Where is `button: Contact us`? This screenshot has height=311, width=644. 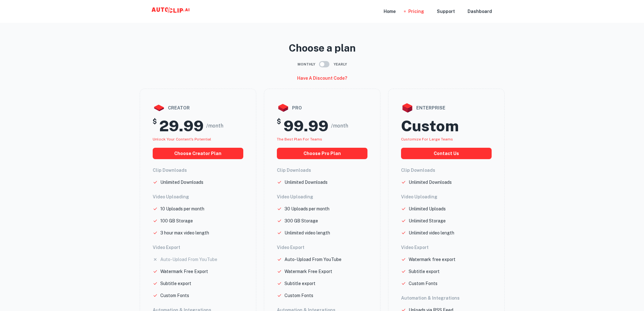
button: Contact us is located at coordinates (446, 153).